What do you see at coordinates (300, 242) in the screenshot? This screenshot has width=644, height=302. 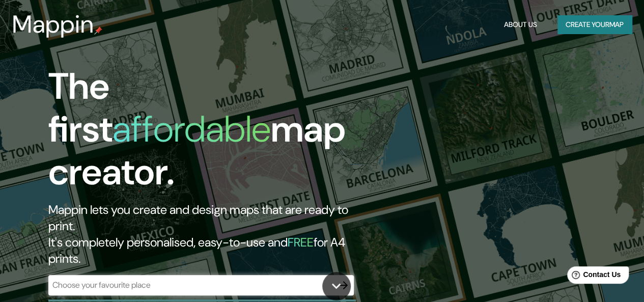 I see `h5: FREE` at bounding box center [300, 242].